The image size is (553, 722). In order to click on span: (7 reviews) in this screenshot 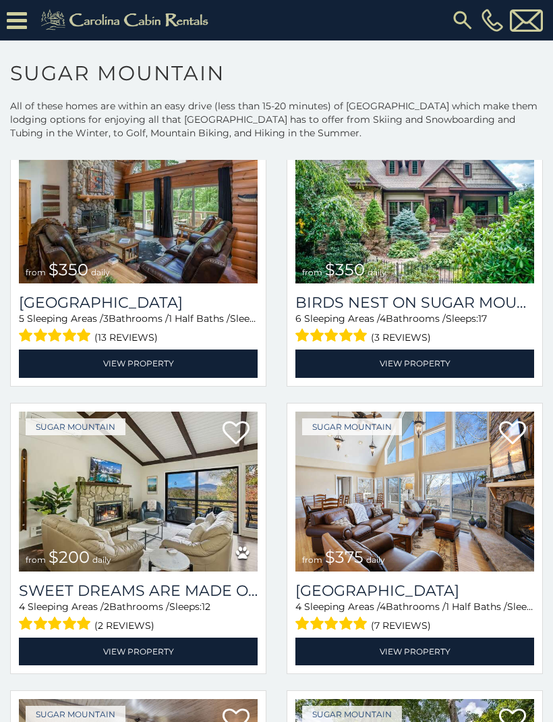, I will do `click(401, 626)`.